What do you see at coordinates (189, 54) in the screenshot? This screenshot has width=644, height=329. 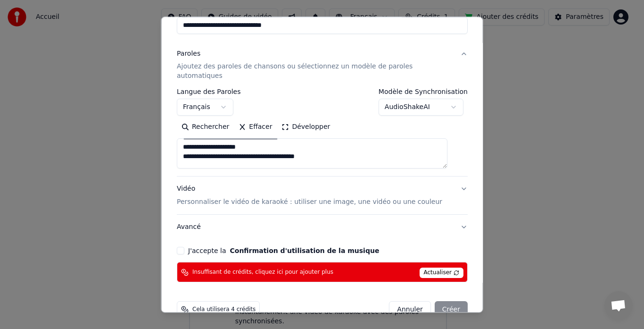 I see `div: Paroles` at bounding box center [189, 54].